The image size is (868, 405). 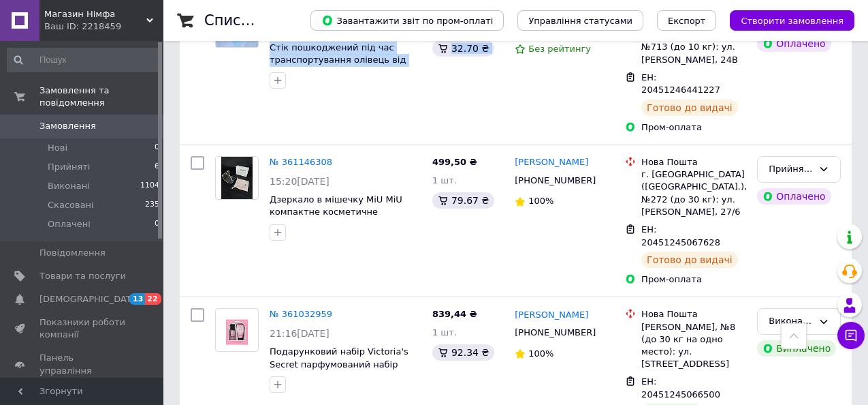 I want to click on span: 22, so click(x=152, y=298).